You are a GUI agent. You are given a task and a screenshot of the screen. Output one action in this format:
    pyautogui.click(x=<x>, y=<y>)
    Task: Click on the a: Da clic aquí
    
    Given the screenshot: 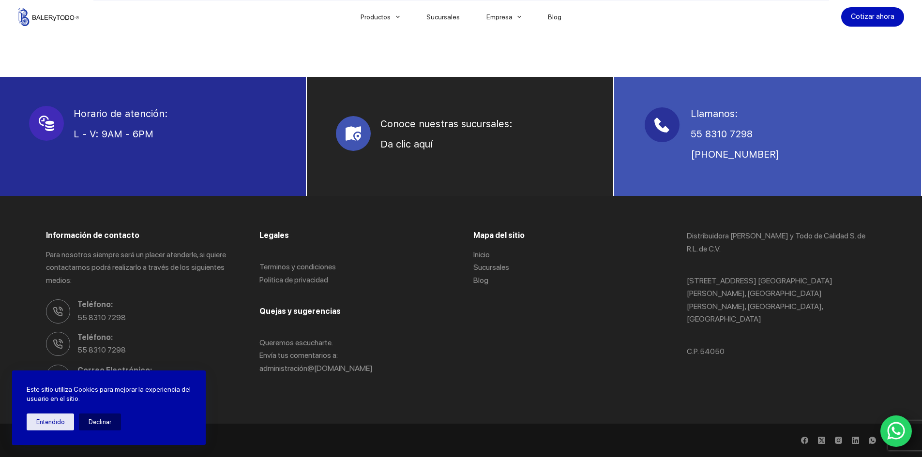 What is the action you would take?
    pyautogui.click(x=406, y=144)
    